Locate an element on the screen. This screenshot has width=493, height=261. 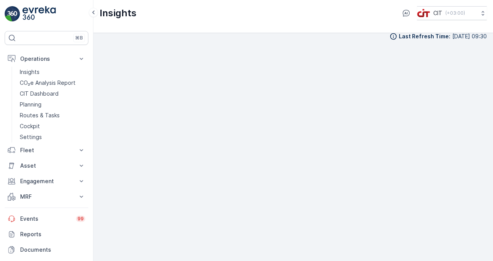
a: Routes & Tasks is located at coordinates (52, 115).